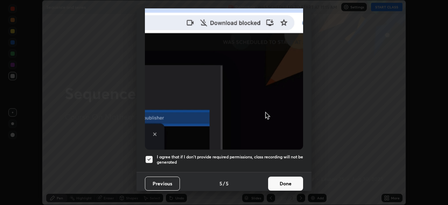  What do you see at coordinates (285, 183) in the screenshot?
I see `button: Done` at bounding box center [285, 183].